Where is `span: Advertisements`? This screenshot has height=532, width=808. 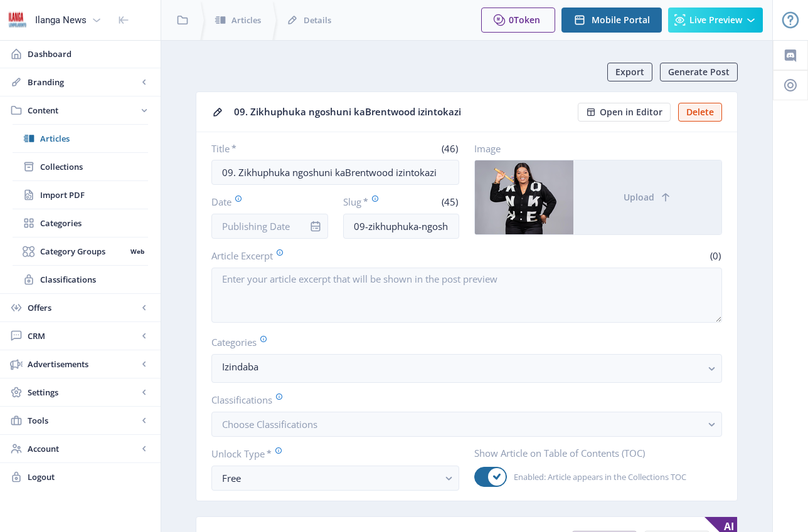 span: Advertisements is located at coordinates (83, 364).